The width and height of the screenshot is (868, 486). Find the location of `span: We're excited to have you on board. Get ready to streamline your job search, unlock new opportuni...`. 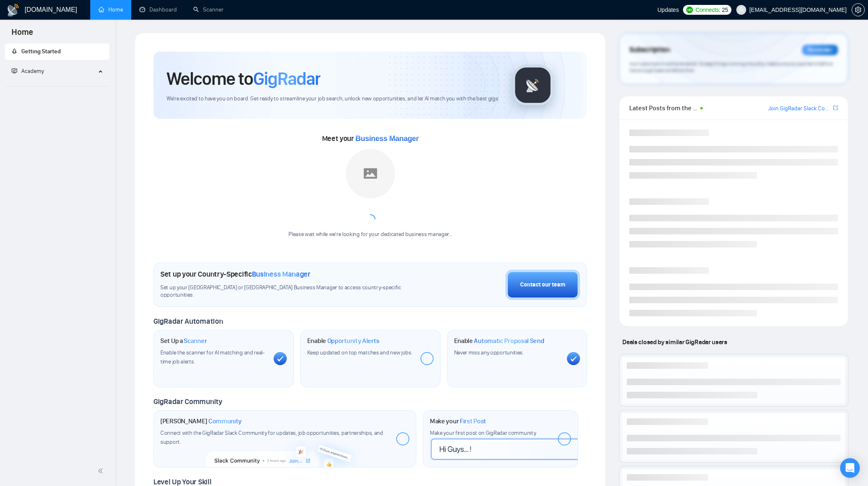

span: We're excited to have you on board. Get ready to streamline your job search, unlock new opportuni... is located at coordinates (333, 99).